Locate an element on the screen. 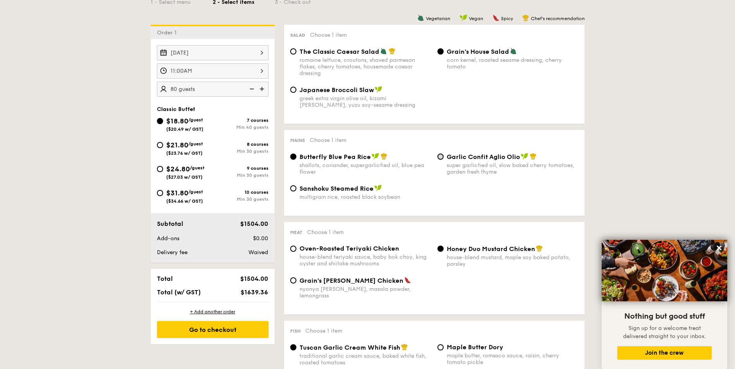  input: Butterfly Blue Pea Riceshallots, coriander, supergarlicfied oil, blue pea flower is located at coordinates (293, 157).